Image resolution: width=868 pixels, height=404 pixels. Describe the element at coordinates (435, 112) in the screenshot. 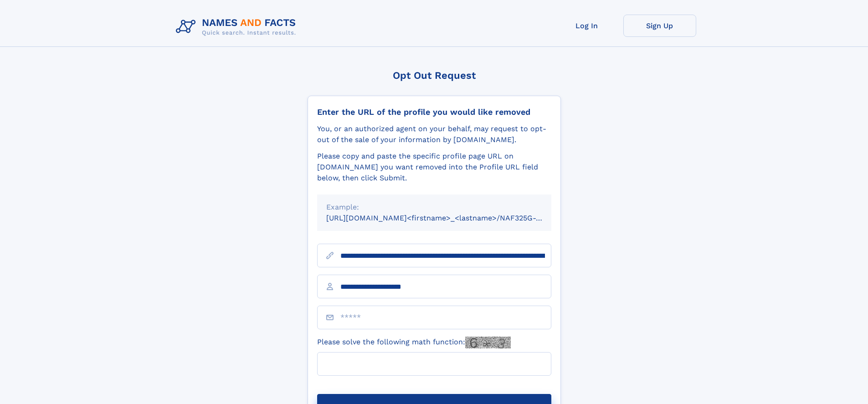

I see `div: Enter the URL of the profile you would like removed` at that location.